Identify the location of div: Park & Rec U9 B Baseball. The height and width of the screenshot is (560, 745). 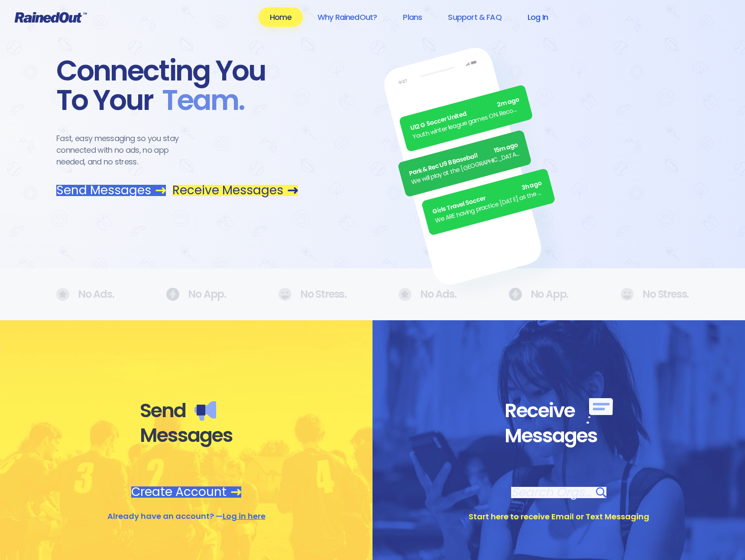
(463, 159).